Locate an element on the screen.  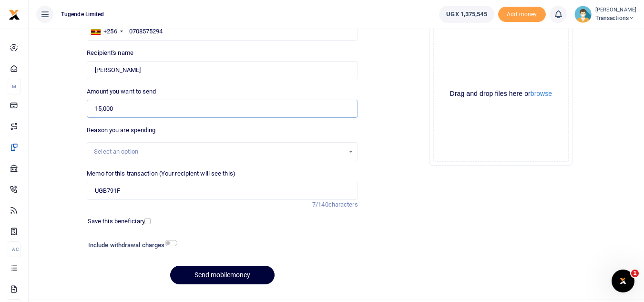
input: Enter extra information is located at coordinates (222, 190).